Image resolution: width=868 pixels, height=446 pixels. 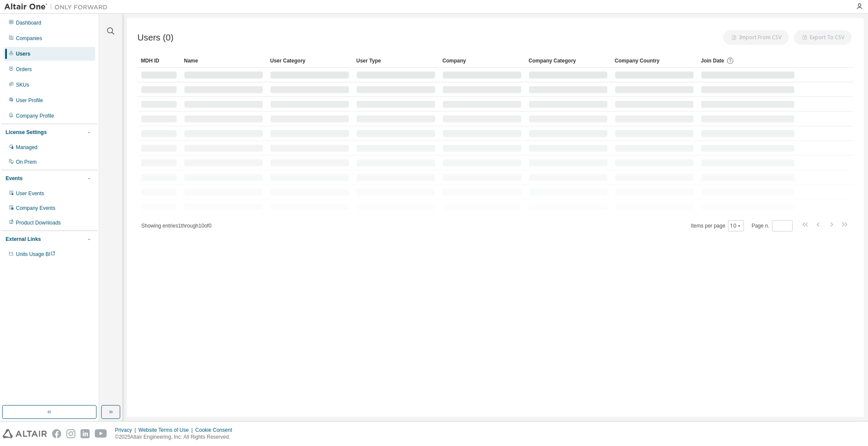 What do you see at coordinates (35, 116) in the screenshot?
I see `div: Company Profile` at bounding box center [35, 116].